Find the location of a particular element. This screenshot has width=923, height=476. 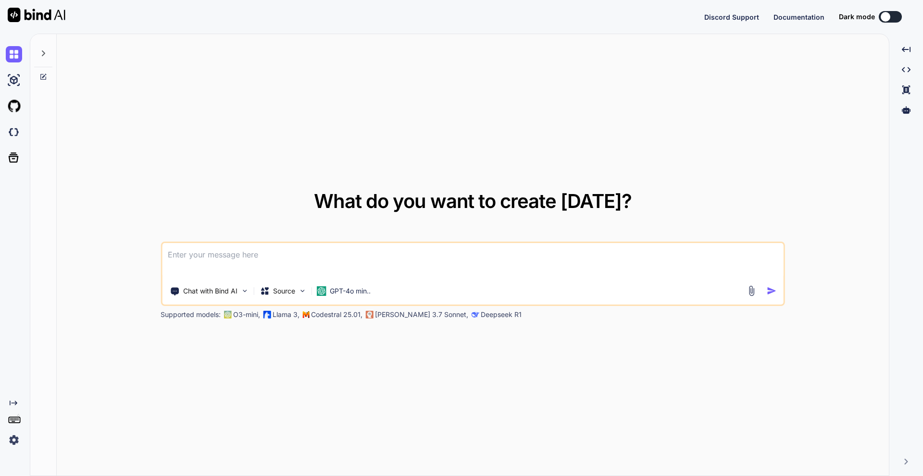

span: Documentation is located at coordinates (799, 17).